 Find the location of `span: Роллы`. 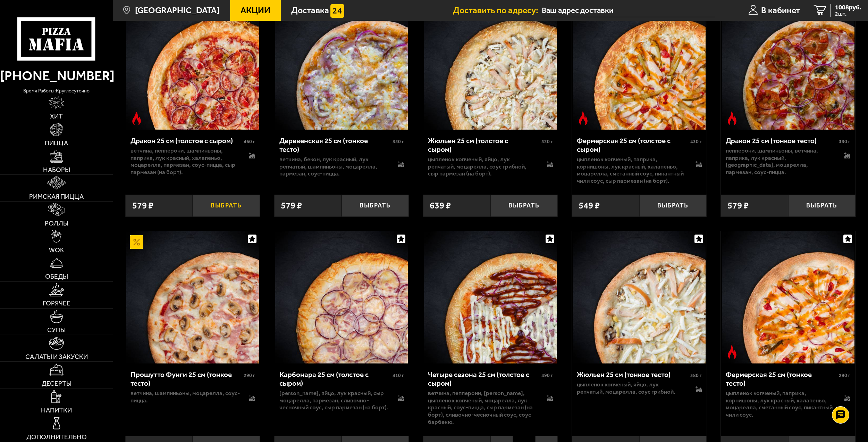

span: Роллы is located at coordinates (57, 223).